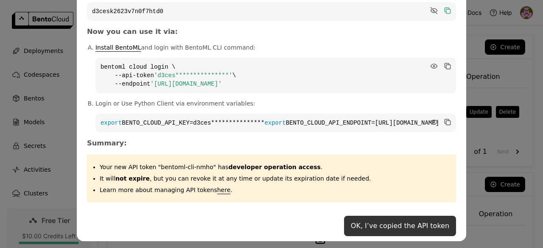 This screenshot has width=543, height=248. Describe the element at coordinates (276, 48) in the screenshot. I see `p: and login with BentoML CLI command:` at that location.